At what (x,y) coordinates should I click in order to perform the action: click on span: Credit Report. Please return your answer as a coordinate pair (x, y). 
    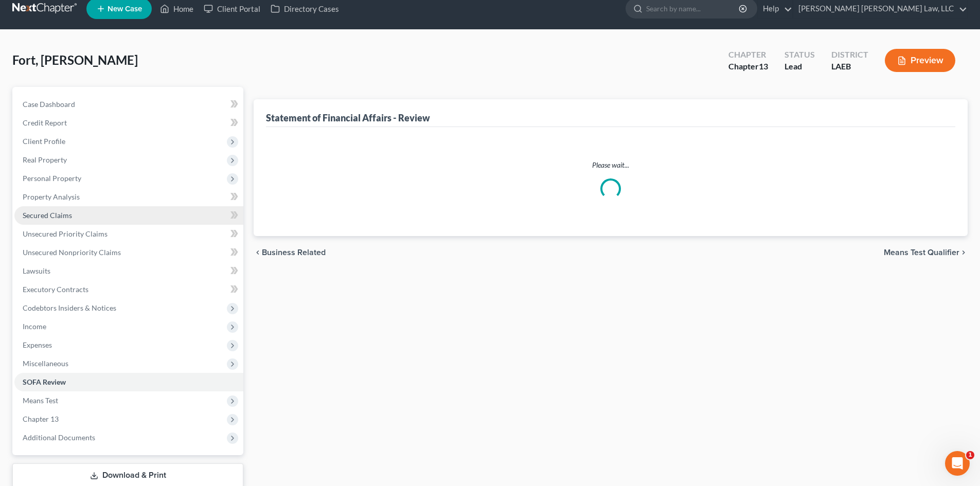
    Looking at the image, I should click on (45, 122).